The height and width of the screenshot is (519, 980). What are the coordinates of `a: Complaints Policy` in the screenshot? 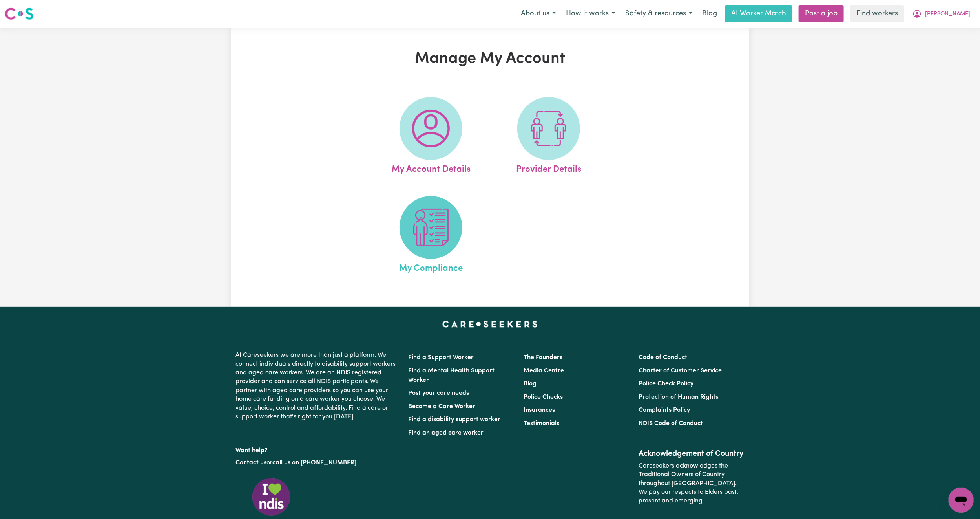 It's located at (664, 410).